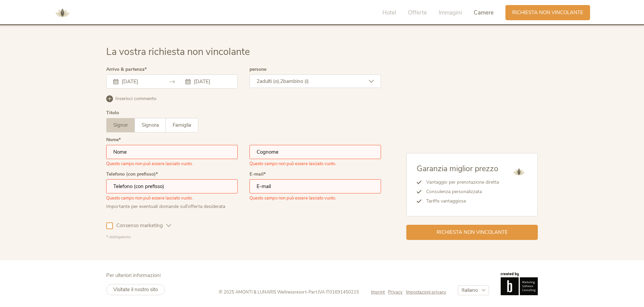 Image resolution: width=644 pixels, height=307 pixels. Describe the element at coordinates (425, 292) in the screenshot. I see `a: Impostazioni privacy` at that location.